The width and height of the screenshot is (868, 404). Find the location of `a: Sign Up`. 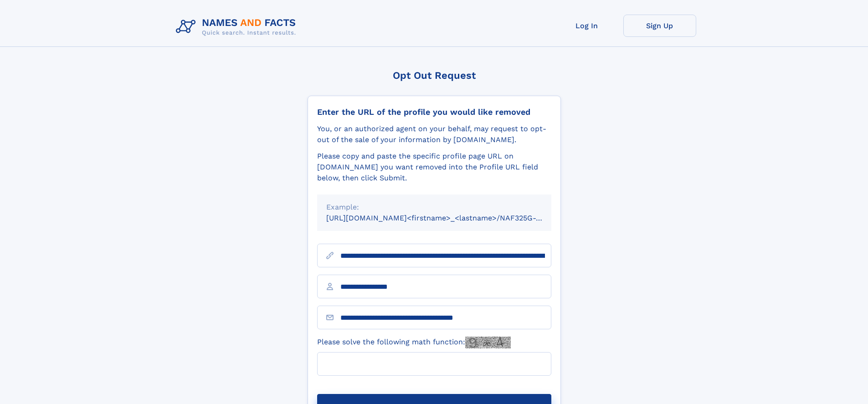

a: Sign Up is located at coordinates (659, 26).